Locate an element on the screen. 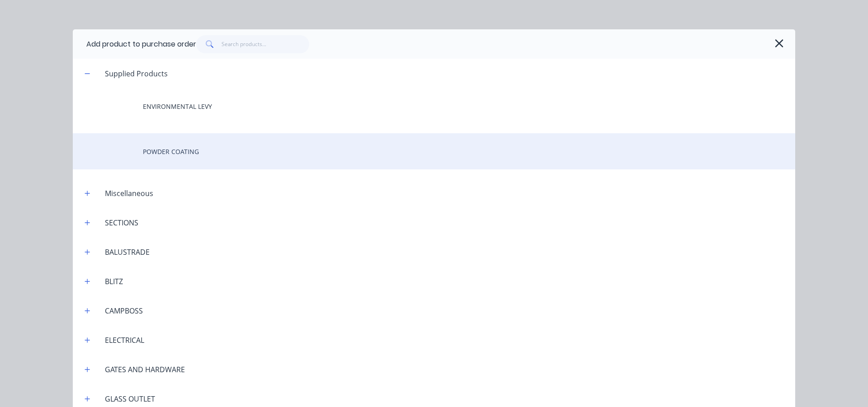  div: BLITZ is located at coordinates (114, 281).